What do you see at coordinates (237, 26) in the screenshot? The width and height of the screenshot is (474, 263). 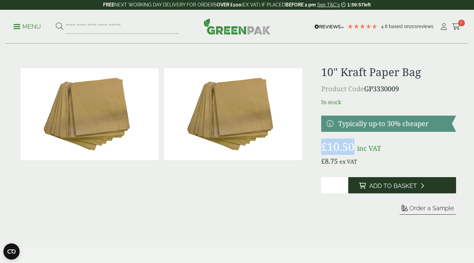 I see `img: GreenPak Supplies` at bounding box center [237, 26].